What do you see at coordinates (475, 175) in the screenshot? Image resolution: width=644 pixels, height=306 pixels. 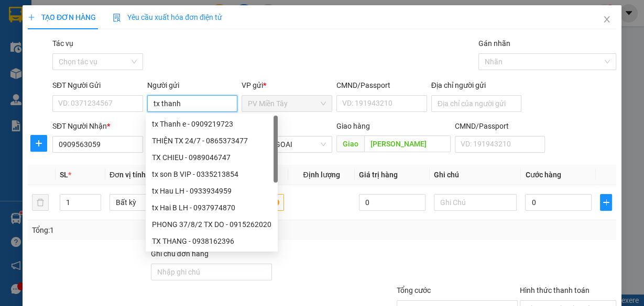 I see `th: Ghi chú` at bounding box center [475, 175].